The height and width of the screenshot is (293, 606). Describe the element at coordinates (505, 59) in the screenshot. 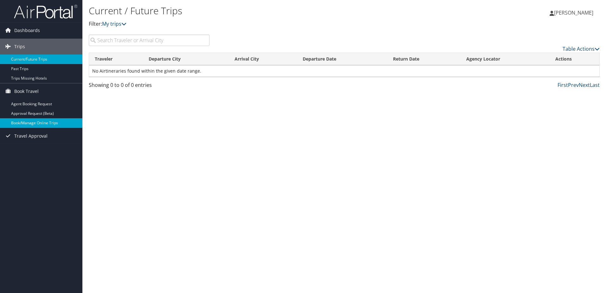

I see `th: Agency Locator: activate to sort column ascending` at that location.